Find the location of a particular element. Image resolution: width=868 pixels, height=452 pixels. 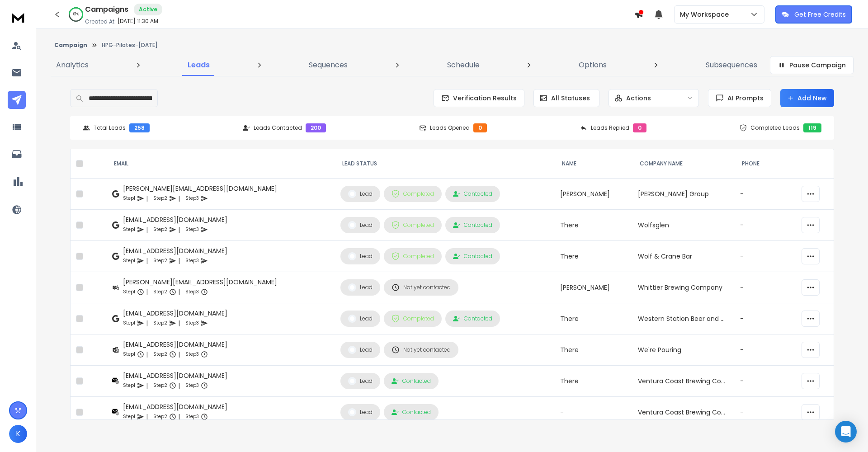

p: Leads Contacted is located at coordinates (277, 128).